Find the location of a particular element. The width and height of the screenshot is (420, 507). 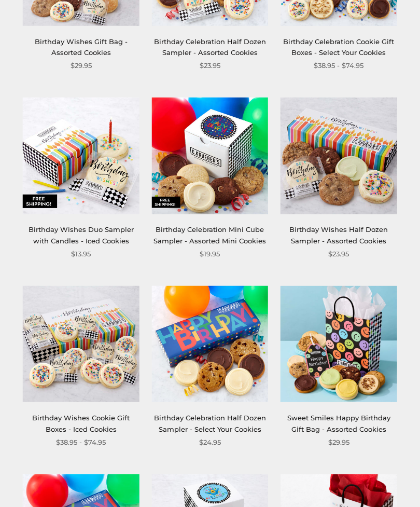

span: $13.95 is located at coordinates (81, 254).